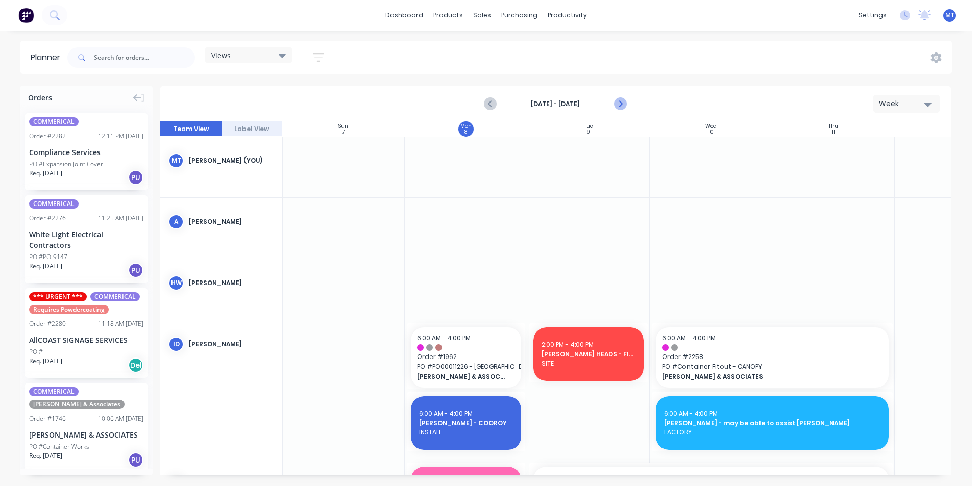 Image resolution: width=980 pixels, height=486 pixels. I want to click on div: 11, so click(834, 132).